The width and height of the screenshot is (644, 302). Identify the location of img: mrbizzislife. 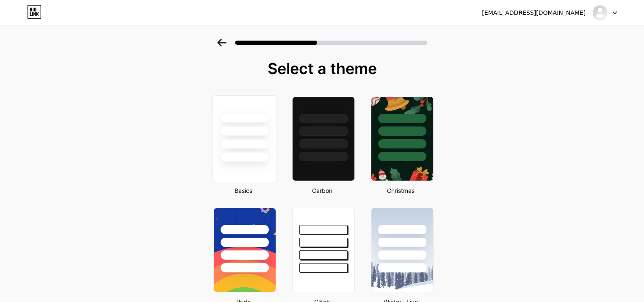
(601, 13).